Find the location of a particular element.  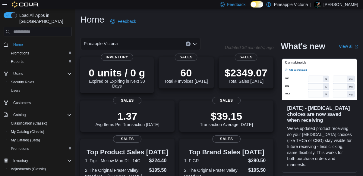

a: Classification (Classic) is located at coordinates (29, 124).